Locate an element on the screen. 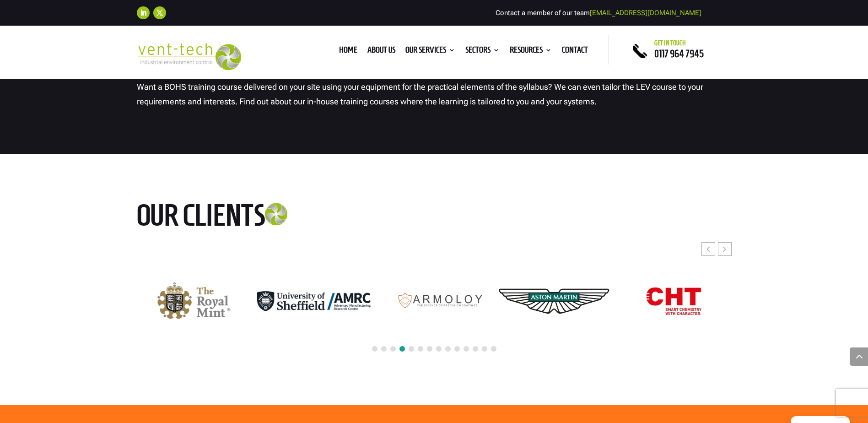 Image resolution: width=868 pixels, height=423 pixels. a: 0117 964 7945 is located at coordinates (679, 53).